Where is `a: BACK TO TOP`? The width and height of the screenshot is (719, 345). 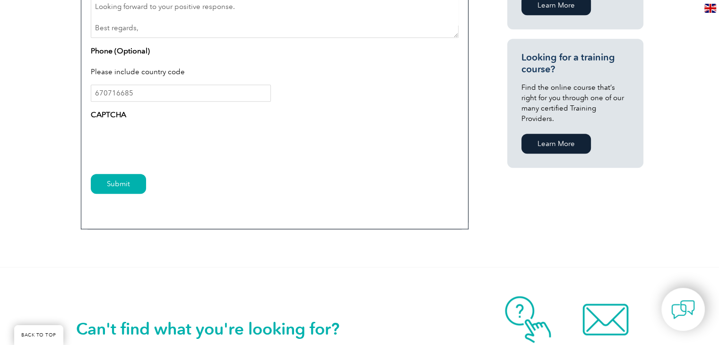 a: BACK TO TOP is located at coordinates (39, 335).